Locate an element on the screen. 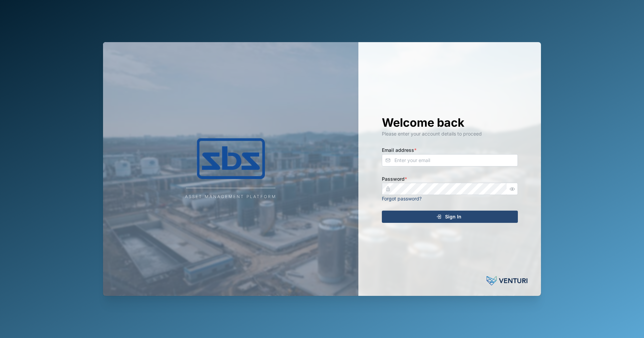  img: Powered by: Venturi is located at coordinates (507, 281).